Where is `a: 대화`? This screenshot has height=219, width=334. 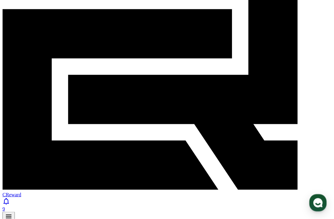
a: 대화 is located at coordinates (60, 175).